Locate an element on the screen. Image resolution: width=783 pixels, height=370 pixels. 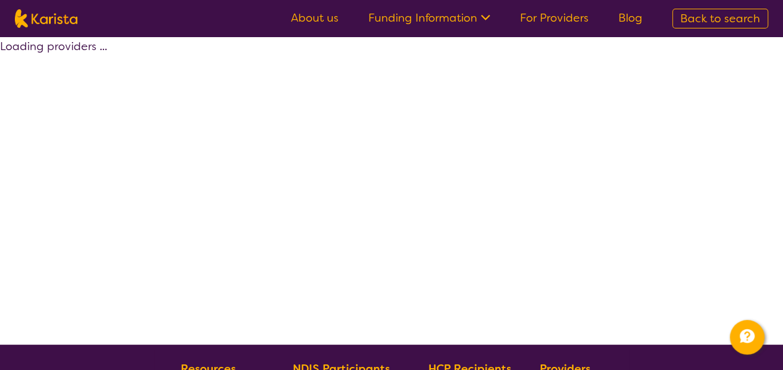
a: About us is located at coordinates (314, 18).